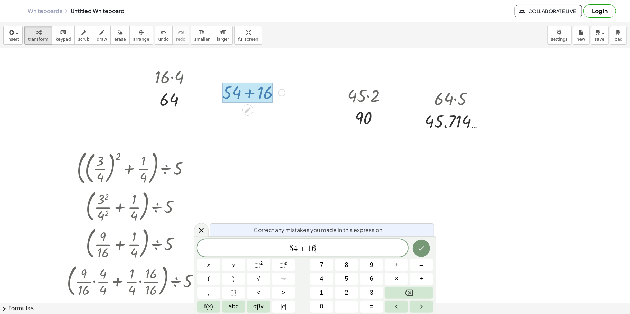  What do you see at coordinates (421, 248) in the screenshot?
I see `button: Done` at bounding box center [421, 248].